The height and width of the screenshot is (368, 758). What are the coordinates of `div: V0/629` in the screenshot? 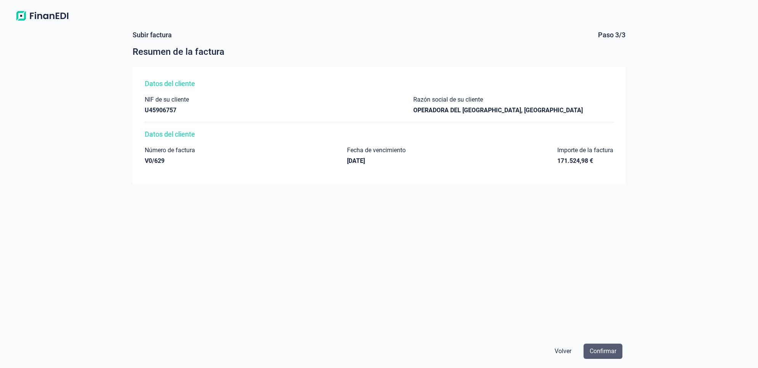 It's located at (170, 161).